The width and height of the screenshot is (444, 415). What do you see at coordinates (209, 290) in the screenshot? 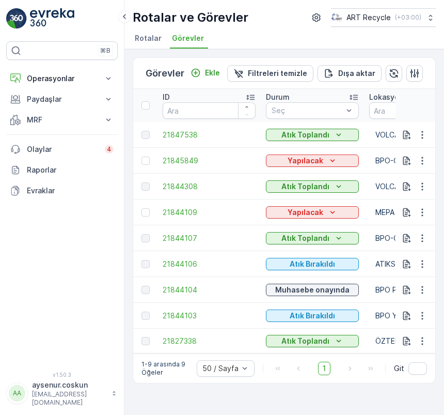
I see `span: 21844104` at bounding box center [209, 290].